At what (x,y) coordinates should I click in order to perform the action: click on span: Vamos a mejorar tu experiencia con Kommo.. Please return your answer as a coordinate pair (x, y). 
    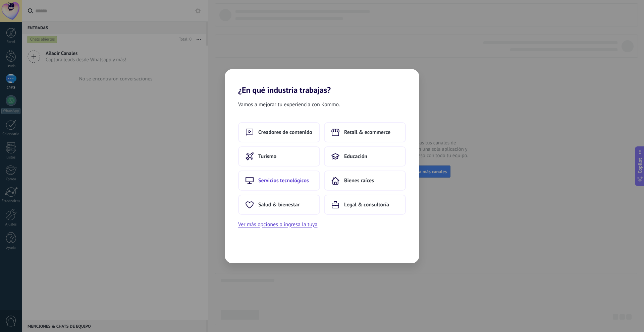
    Looking at the image, I should click on (289, 105).